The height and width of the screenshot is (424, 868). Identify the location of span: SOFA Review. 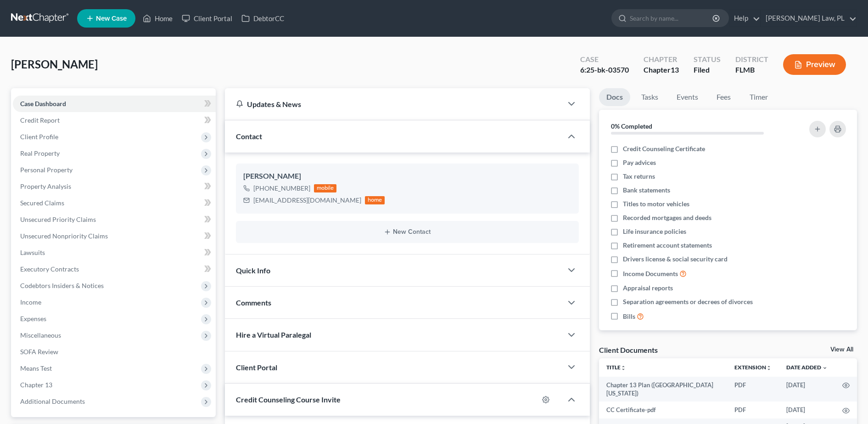
(39, 352).